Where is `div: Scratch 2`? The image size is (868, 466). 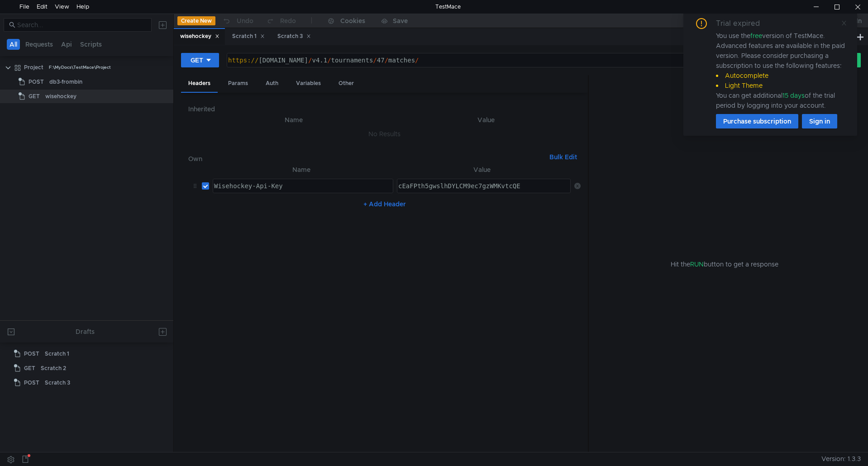 div: Scratch 2 is located at coordinates (53, 369).